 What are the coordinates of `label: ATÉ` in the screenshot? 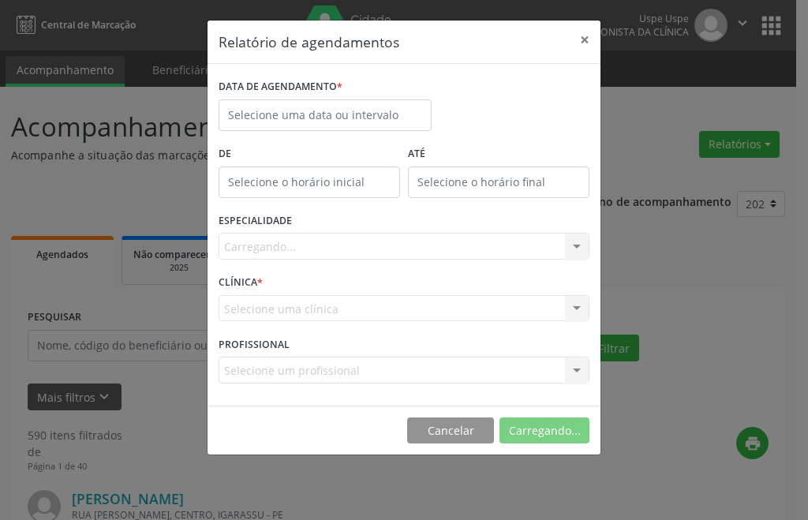 It's located at (499, 154).